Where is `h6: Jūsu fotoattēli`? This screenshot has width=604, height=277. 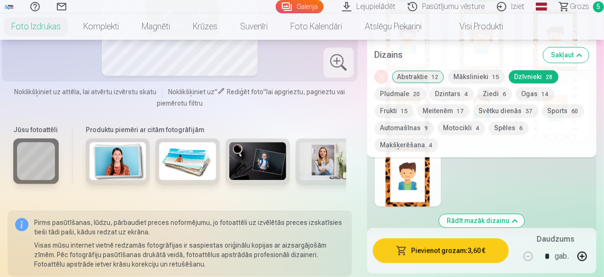
h6: Jūsu fotoattēli is located at coordinates (36, 130).